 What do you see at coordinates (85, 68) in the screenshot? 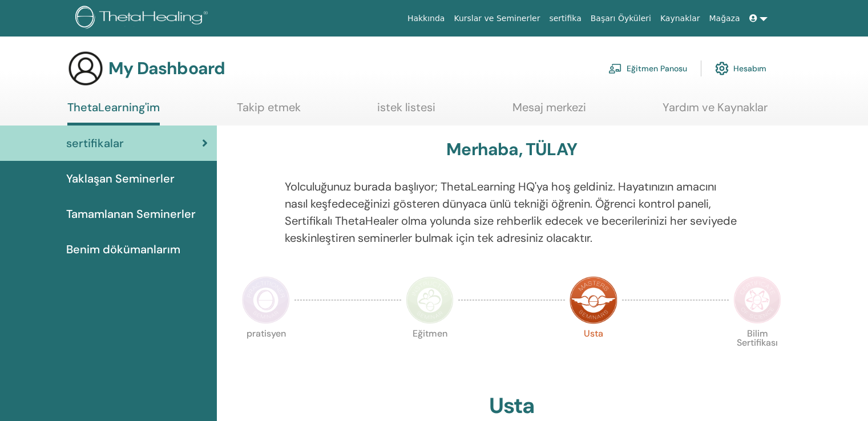
I see `img: generic-user-icon.jpg` at bounding box center [85, 68].